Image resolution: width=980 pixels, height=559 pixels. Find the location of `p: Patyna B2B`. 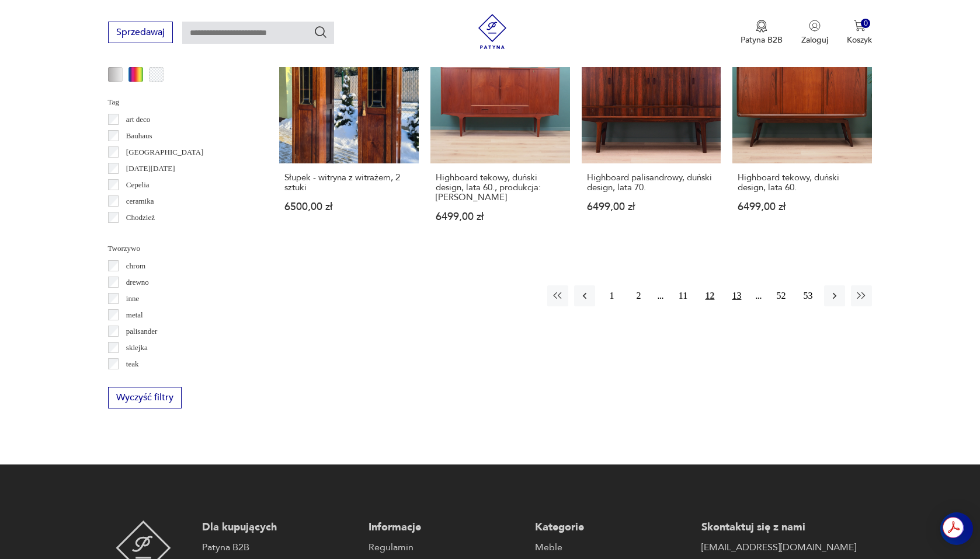

p: Patyna B2B is located at coordinates (762, 40).